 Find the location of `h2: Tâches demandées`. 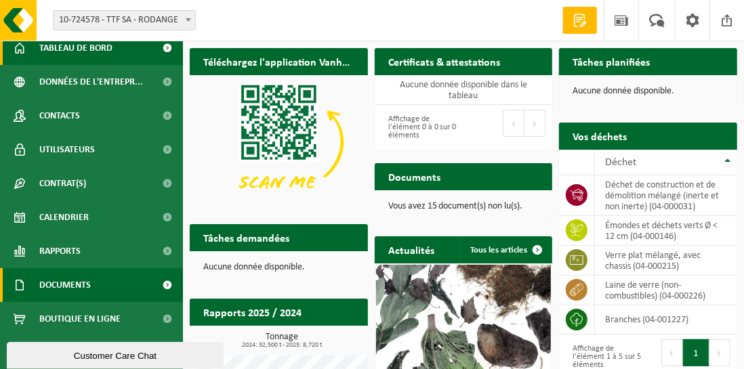

h2: Tâches demandées is located at coordinates (246, 237).